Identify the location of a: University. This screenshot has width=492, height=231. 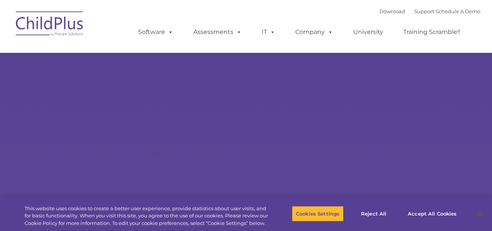
(368, 32).